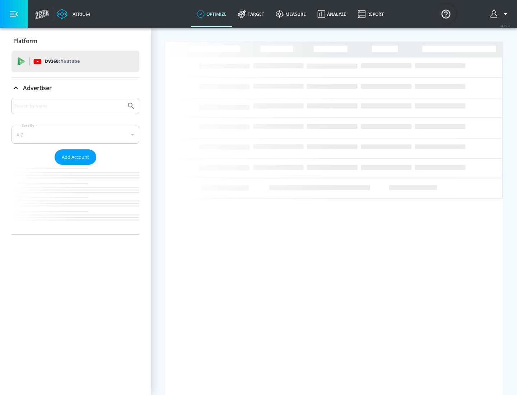 The width and height of the screenshot is (517, 395). I want to click on a: Target, so click(251, 14).